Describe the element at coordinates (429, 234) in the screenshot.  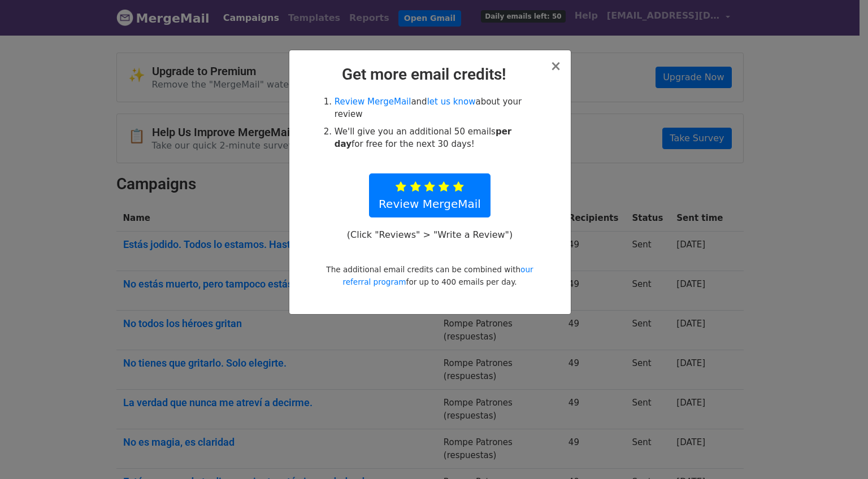
I see `p: (Click "Reviews" > "Write a Review")` at that location.